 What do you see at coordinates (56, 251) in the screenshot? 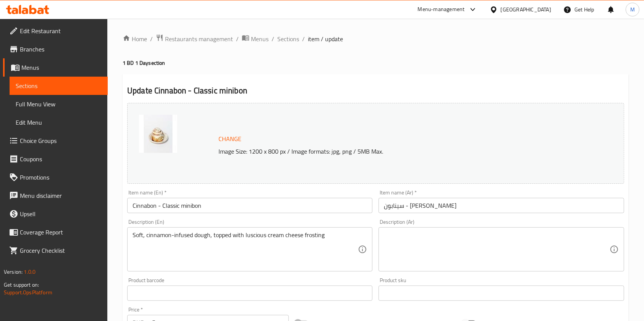
I see `a: Grocery Checklist` at bounding box center [56, 251].